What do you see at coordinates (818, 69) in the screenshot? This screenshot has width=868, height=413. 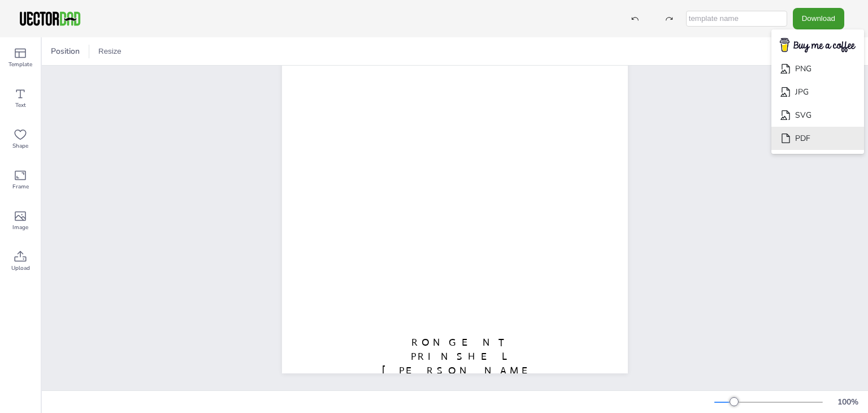 I see `li: PNG` at bounding box center [818, 69].